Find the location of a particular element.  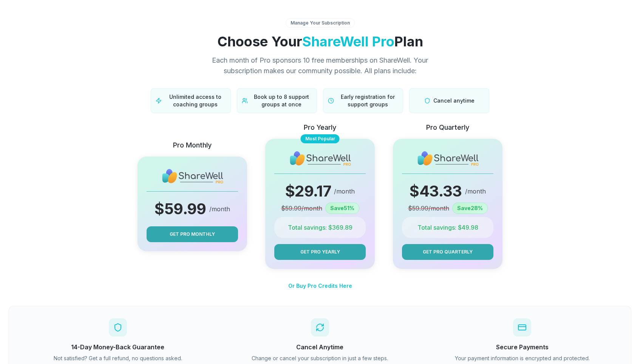

span: Get Pro Quarterly is located at coordinates (448, 252).